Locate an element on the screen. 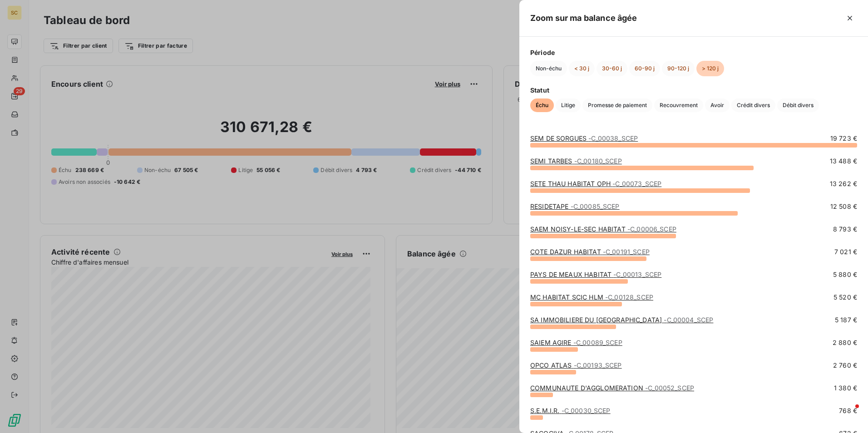  button: 30-60 j is located at coordinates (612, 69).